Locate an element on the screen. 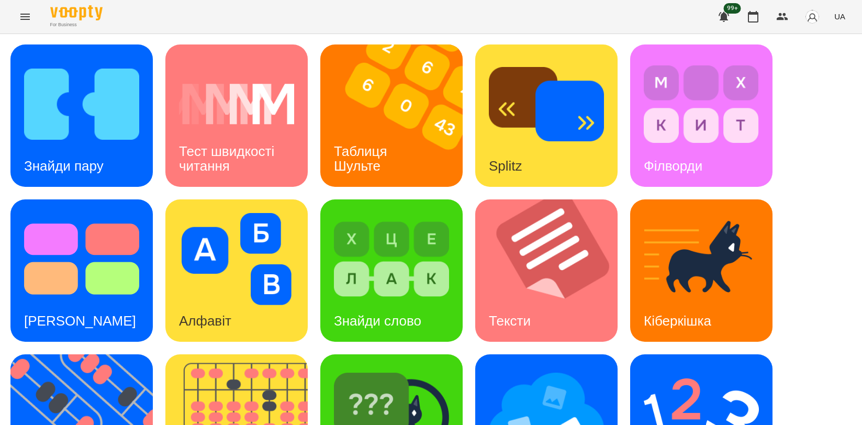 This screenshot has width=862, height=425. a: ФілвордиФілворди is located at coordinates (702, 116).